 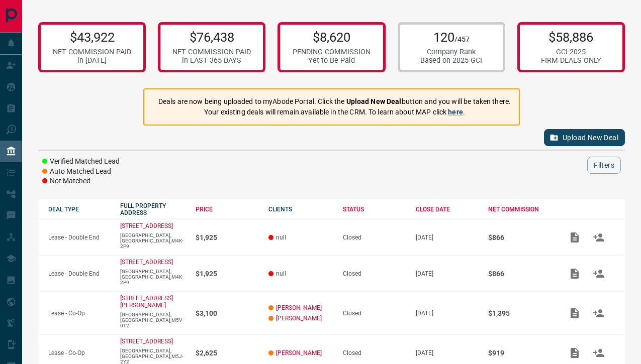 What do you see at coordinates (334, 101) in the screenshot?
I see `p: Deals are now being uploaded to myAbode Portal. Click the button and you will be taken there.` at bounding box center [334, 101].